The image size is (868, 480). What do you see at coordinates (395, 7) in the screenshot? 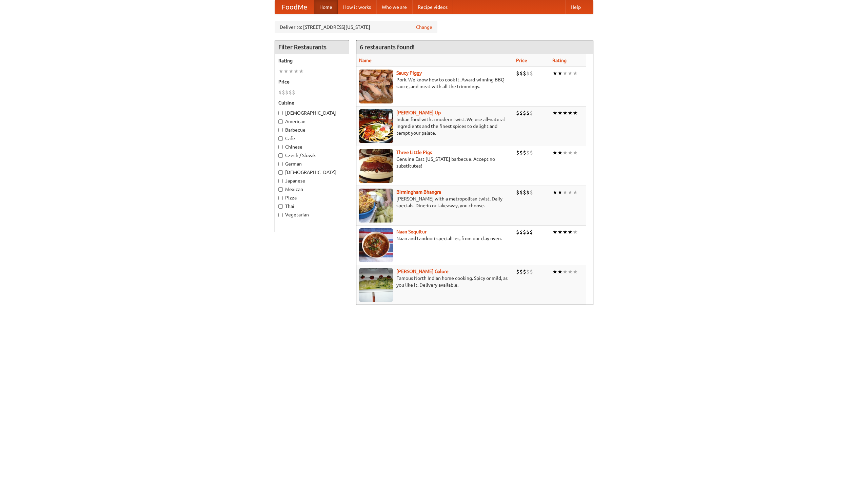
I see `a: Who we are` at bounding box center [395, 7].